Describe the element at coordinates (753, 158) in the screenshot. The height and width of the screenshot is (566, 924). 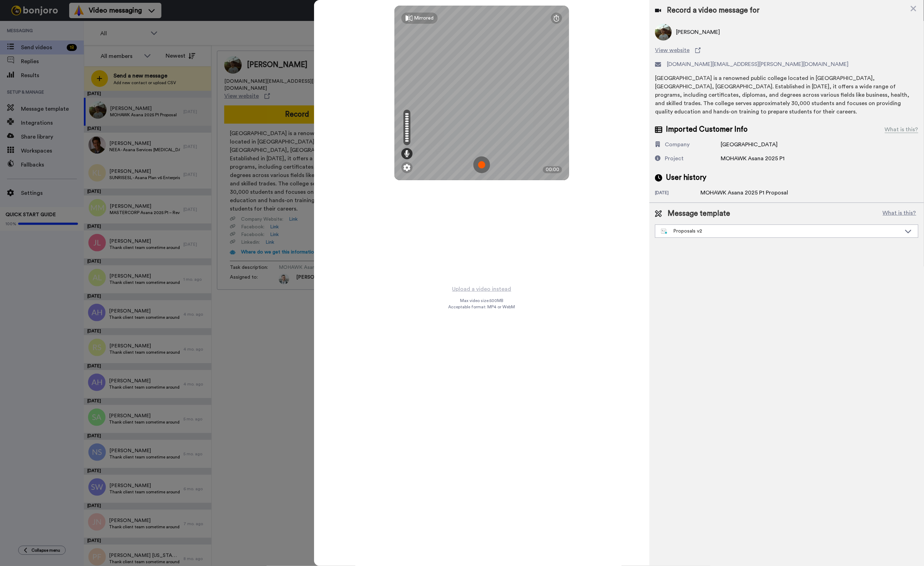
I see `span: MOHAWK Asana 2025 P1` at that location.